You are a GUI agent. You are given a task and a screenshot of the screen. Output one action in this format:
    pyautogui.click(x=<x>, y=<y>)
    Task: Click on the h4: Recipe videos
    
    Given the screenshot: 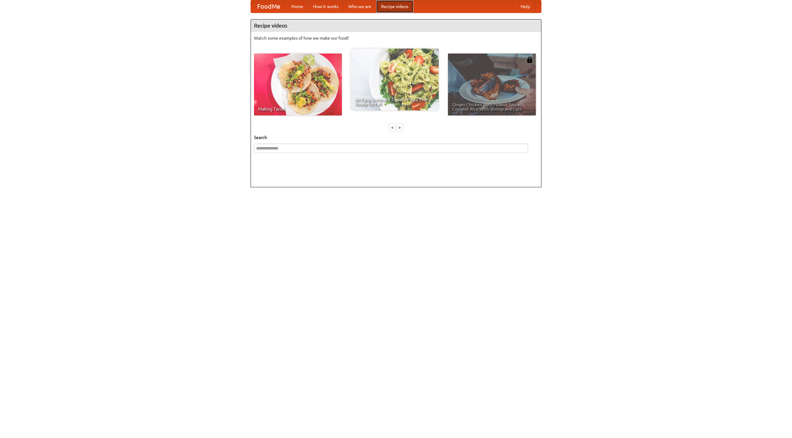 What is the action you would take?
    pyautogui.click(x=396, y=26)
    